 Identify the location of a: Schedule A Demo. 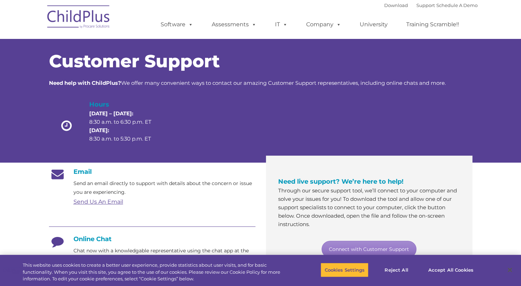
(457, 5).